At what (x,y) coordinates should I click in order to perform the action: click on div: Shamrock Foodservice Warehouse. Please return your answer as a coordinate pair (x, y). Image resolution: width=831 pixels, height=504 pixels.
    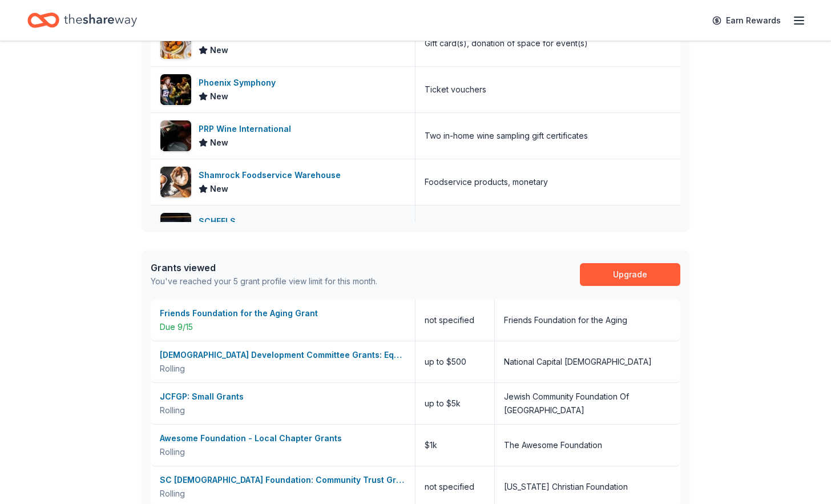
    Looking at the image, I should click on (272, 175).